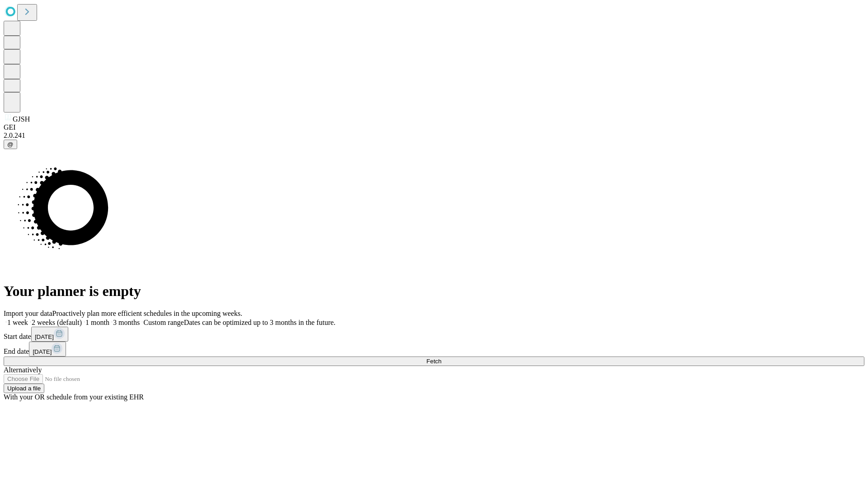 This screenshot has height=488, width=868. Describe the element at coordinates (18, 322) in the screenshot. I see `span: 1 week` at that location.